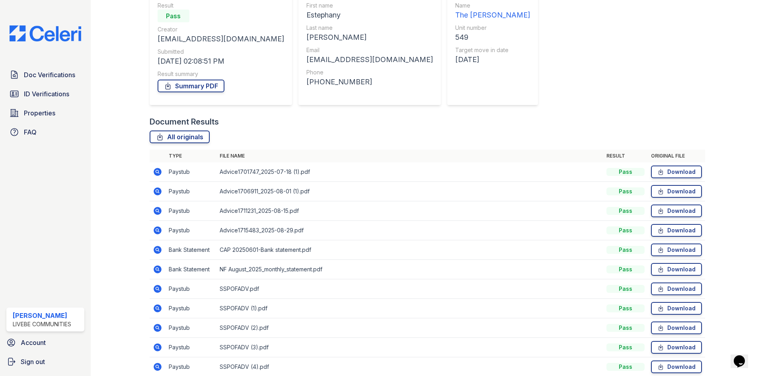  I want to click on a: ID Verifications, so click(45, 94).